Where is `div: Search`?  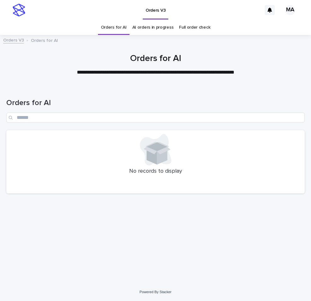 div: Search is located at coordinates (155, 118).